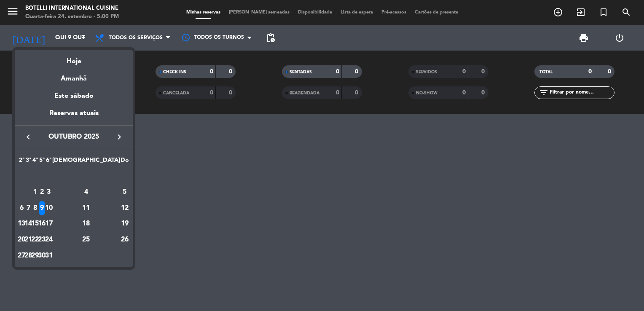 The width and height of the screenshot is (644, 311). I want to click on div: 21, so click(28, 239).